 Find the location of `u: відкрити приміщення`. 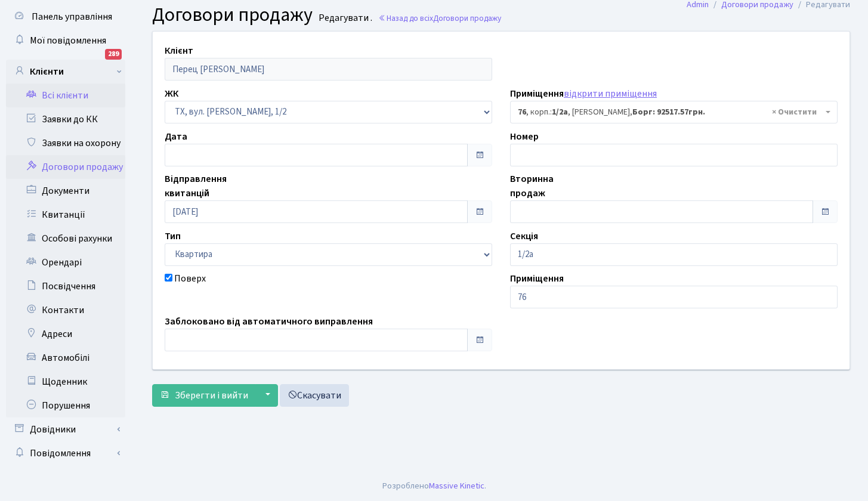

u: відкрити приміщення is located at coordinates (611, 94).